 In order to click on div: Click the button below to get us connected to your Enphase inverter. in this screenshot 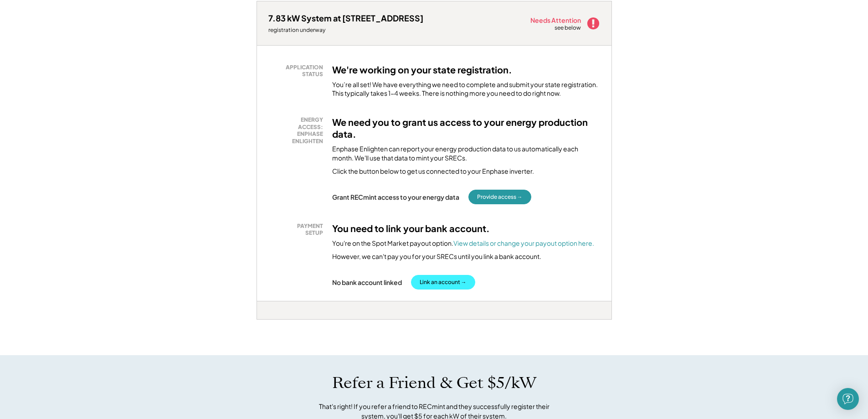, I will do `click(433, 172)`.